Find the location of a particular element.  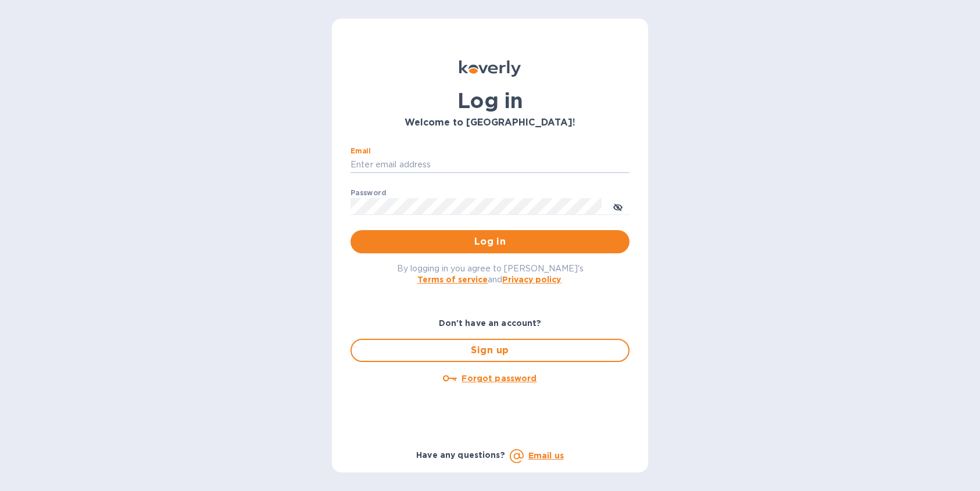

label: Password is located at coordinates (368, 193).